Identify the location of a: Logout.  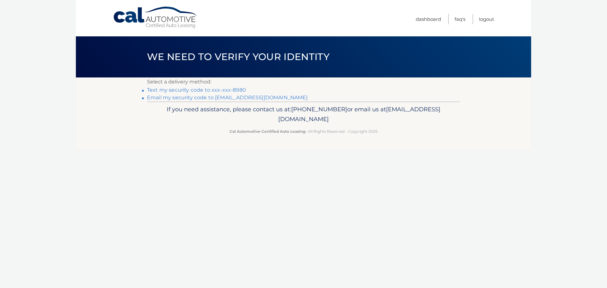
(486, 19).